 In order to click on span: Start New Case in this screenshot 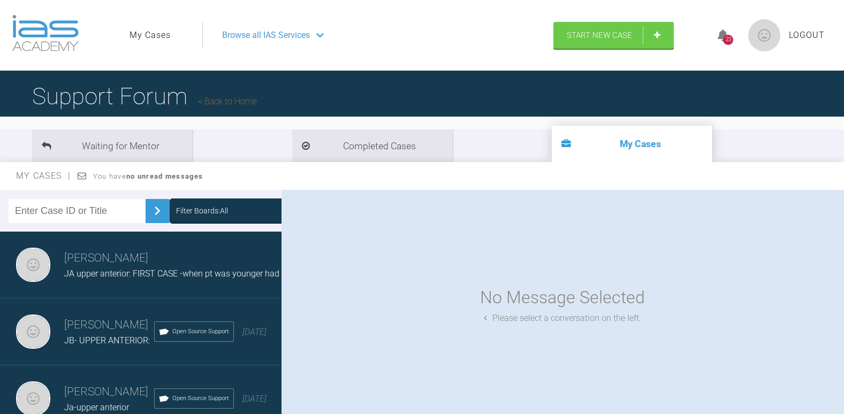, I will do `click(599, 35)`.